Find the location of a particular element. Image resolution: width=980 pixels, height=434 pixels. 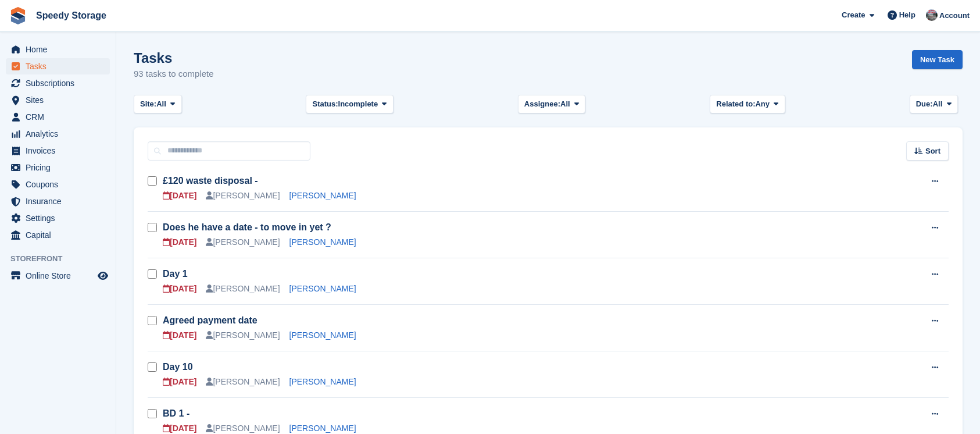

a: Day 10 is located at coordinates (178, 366).